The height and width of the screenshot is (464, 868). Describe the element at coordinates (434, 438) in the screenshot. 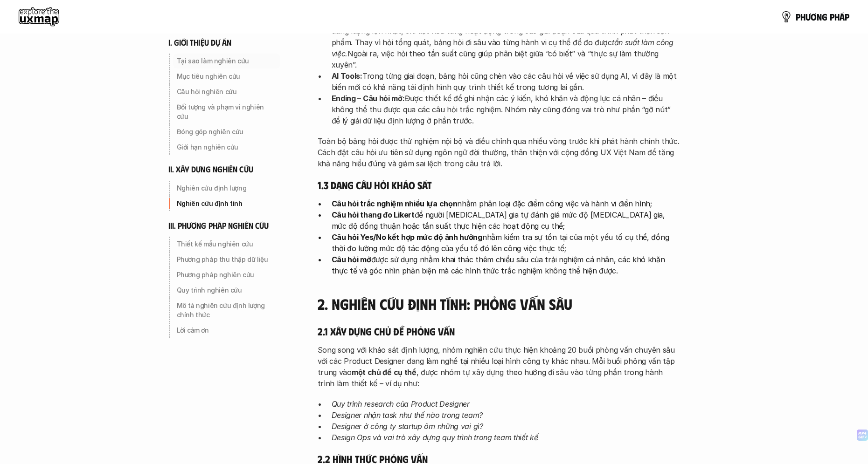

I see `em: Design Ops và vai trò xây dựng quy trình trong team thiết kế` at that location.